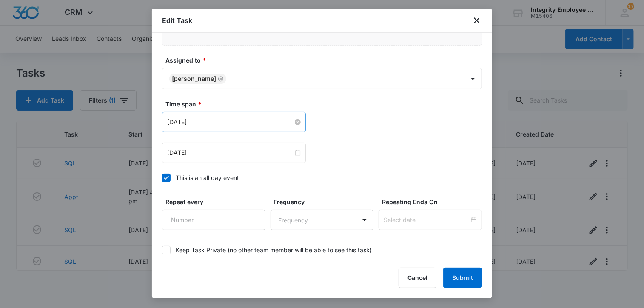  Describe the element at coordinates (298, 122) in the screenshot. I see `span: close-circle` at that location.